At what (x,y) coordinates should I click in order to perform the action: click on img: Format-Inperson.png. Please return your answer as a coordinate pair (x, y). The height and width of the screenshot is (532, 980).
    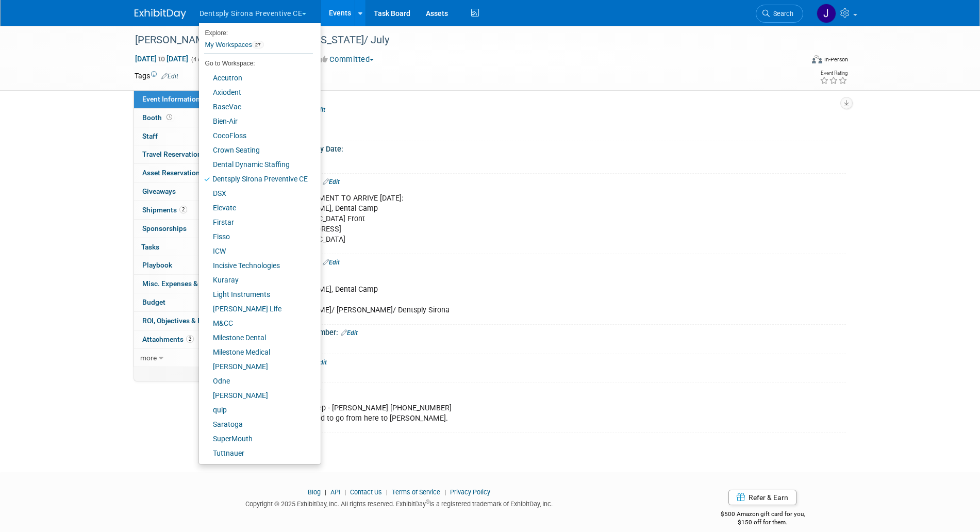
    Looking at the image, I should click on (817, 59).